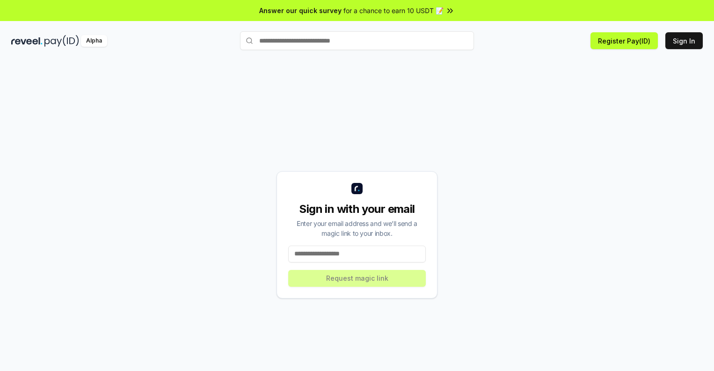 This screenshot has width=714, height=371. Describe the element at coordinates (27, 41) in the screenshot. I see `img: reveel_dark` at that location.